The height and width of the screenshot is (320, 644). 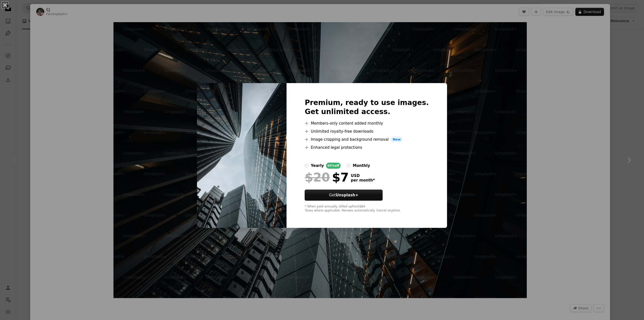 I want to click on div: 65% off, so click(x=333, y=166).